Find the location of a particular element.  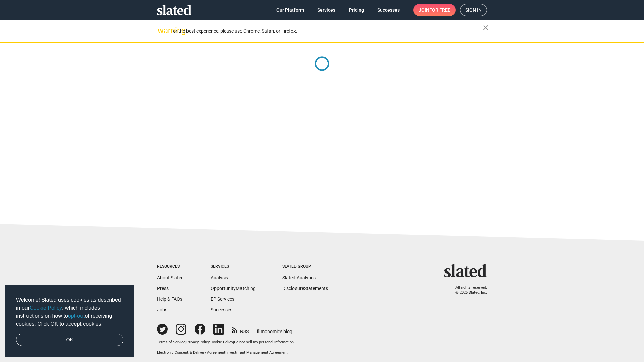

a: Sign in is located at coordinates (473, 10).